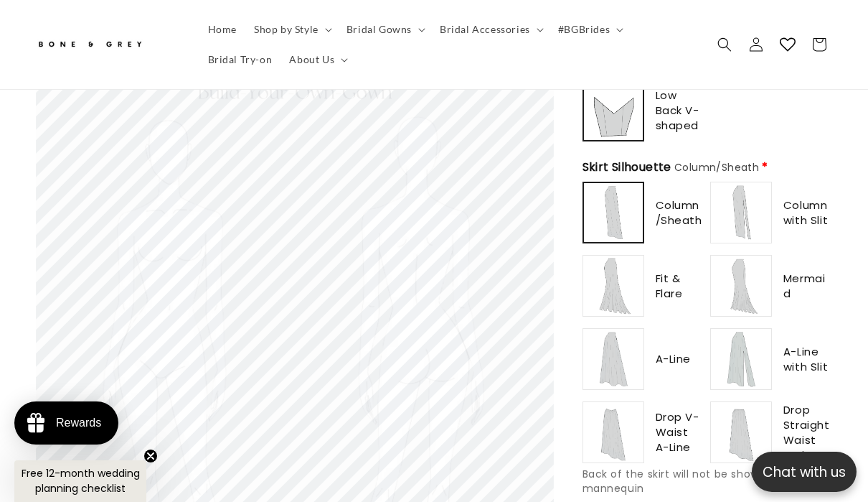 The height and width of the screenshot is (502, 868). I want to click on a: Home, so click(222, 29).